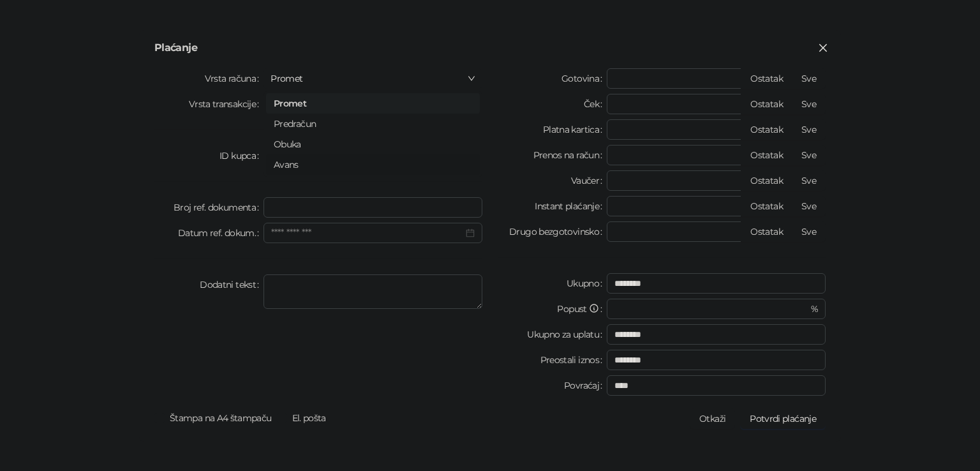 This screenshot has width=980, height=471. I want to click on button: Close, so click(823, 48).